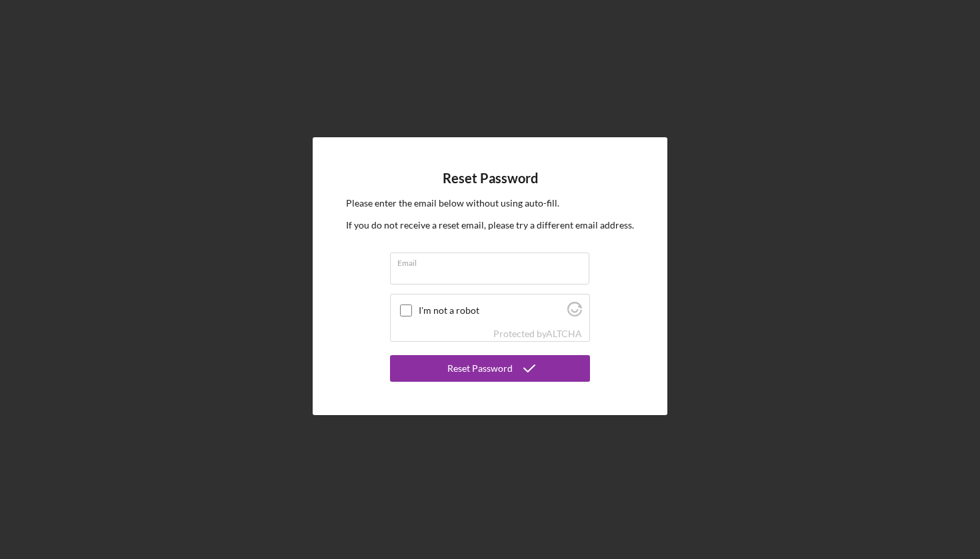  Describe the element at coordinates (480, 368) in the screenshot. I see `div: Reset Password` at that location.